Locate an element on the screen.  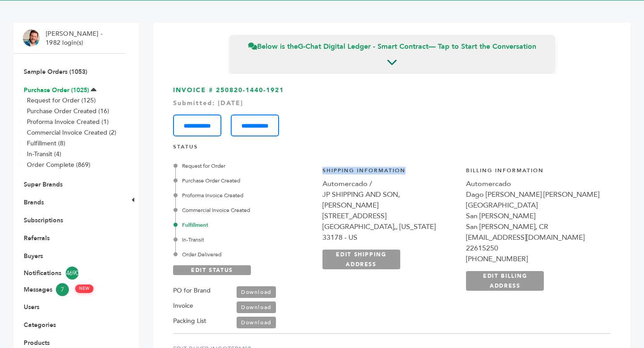
h4: Shipping Information is located at coordinates (390, 173).